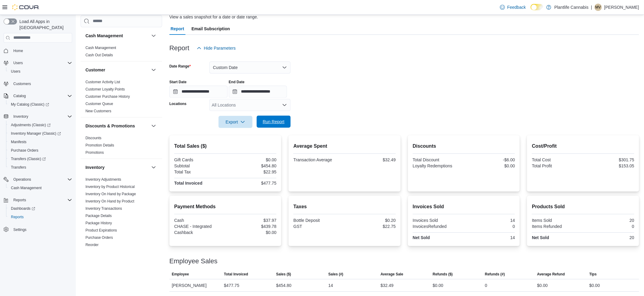  What do you see at coordinates (530, 10) in the screenshot?
I see `span: Dark Mode` at bounding box center [530, 10].